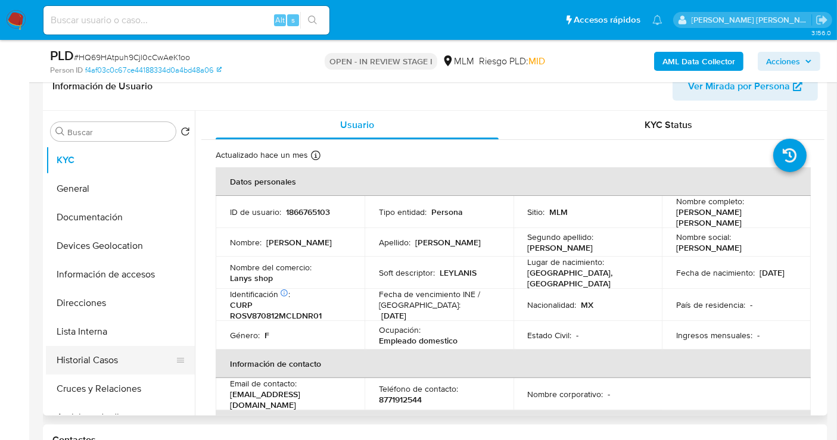 This screenshot has height=440, width=837. I want to click on span: Usuario, so click(357, 125).